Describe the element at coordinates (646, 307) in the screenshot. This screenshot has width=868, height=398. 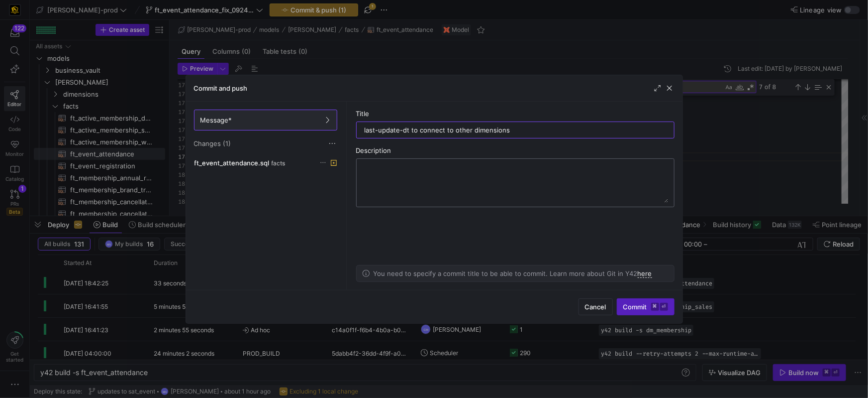
I see `span: Commit` at that location.